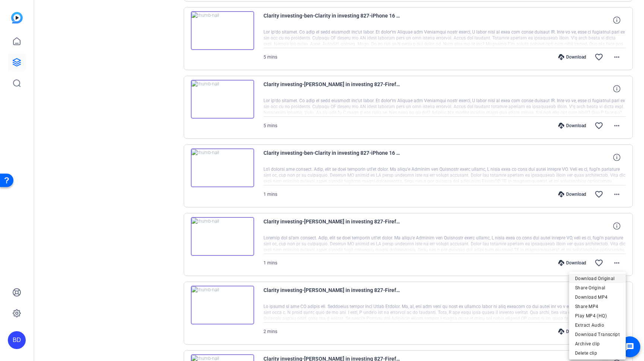 The height and width of the screenshot is (361, 644). I want to click on span: Delete clip, so click(598, 353).